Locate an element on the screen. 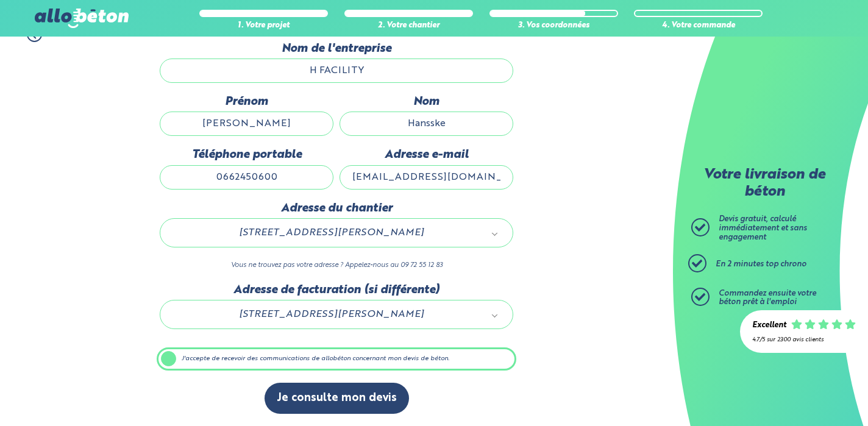  input: Quel est votre nom de famille ? is located at coordinates (426, 124).